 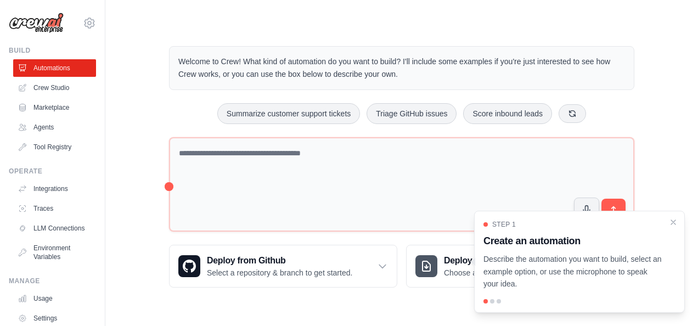 What do you see at coordinates (54, 209) in the screenshot?
I see `a: Traces` at bounding box center [54, 209].